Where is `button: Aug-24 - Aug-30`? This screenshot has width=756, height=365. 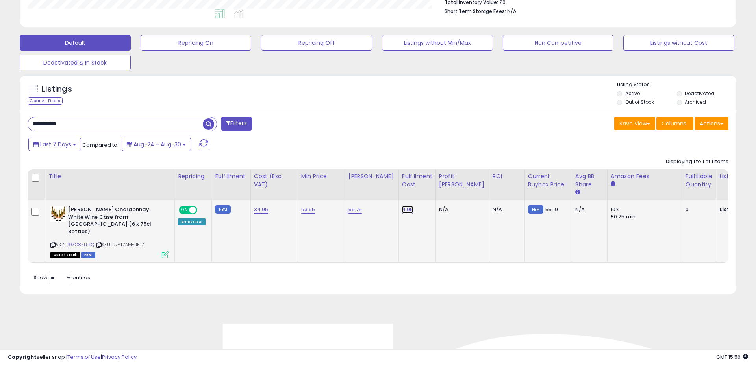
button: Aug-24 - Aug-30 is located at coordinates (156, 144).